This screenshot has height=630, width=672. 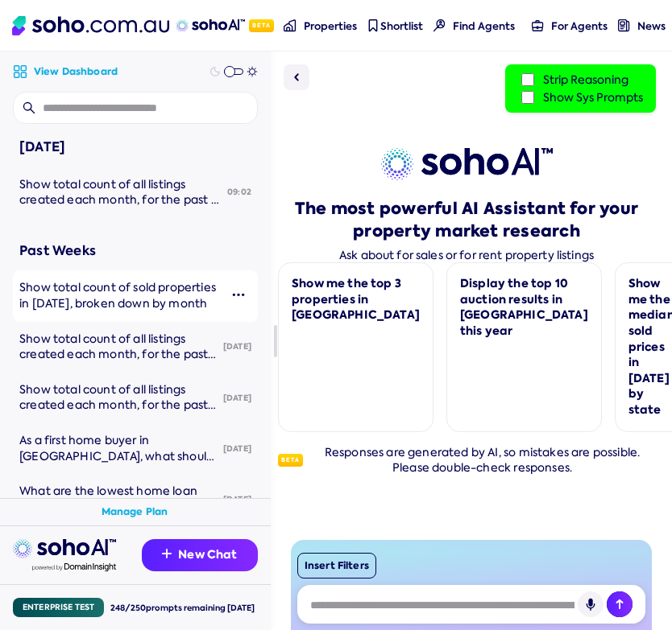 I want to click on span: For Agents, so click(x=579, y=26).